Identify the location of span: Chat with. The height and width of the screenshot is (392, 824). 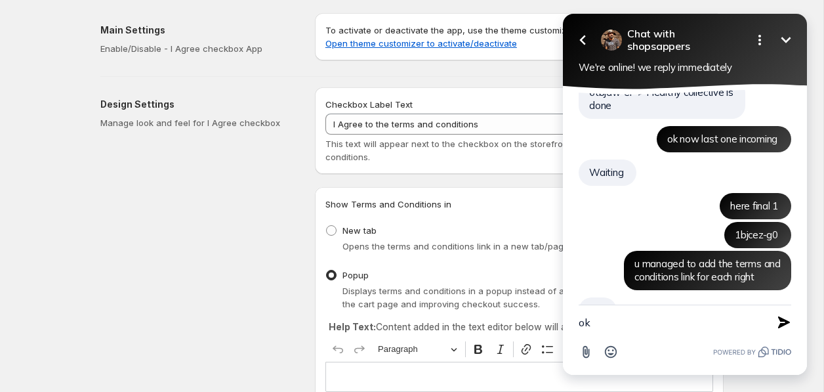
(138, 33).